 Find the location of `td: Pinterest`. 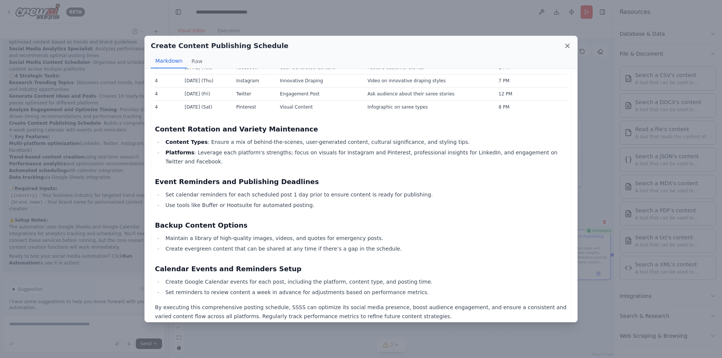

td: Pinterest is located at coordinates (253, 107).